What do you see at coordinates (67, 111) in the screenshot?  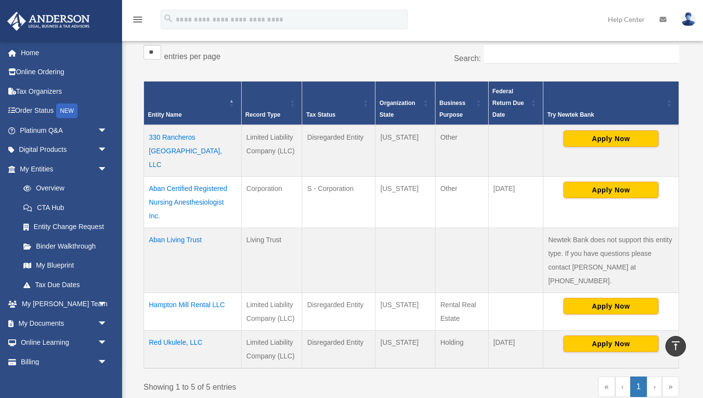 I see `div: NEW` at bounding box center [67, 111].